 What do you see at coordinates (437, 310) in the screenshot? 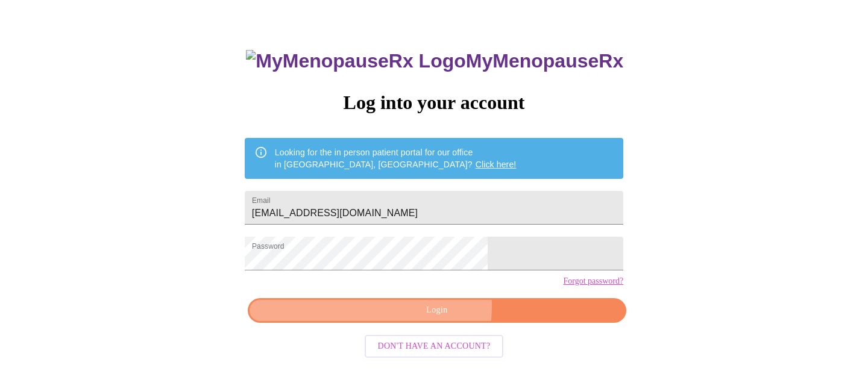
I see `button: Login` at bounding box center [437, 310].